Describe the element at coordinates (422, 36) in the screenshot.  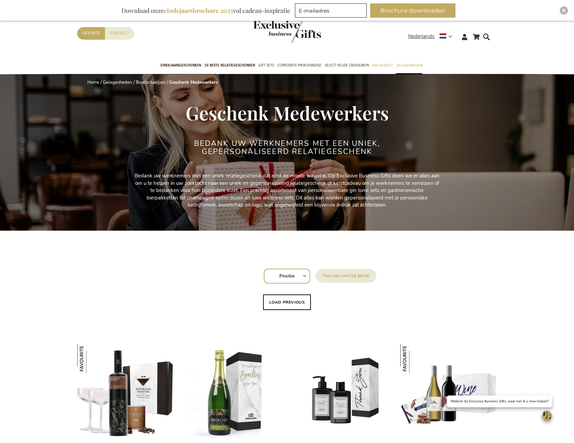
I see `span: Nederlands` at that location.